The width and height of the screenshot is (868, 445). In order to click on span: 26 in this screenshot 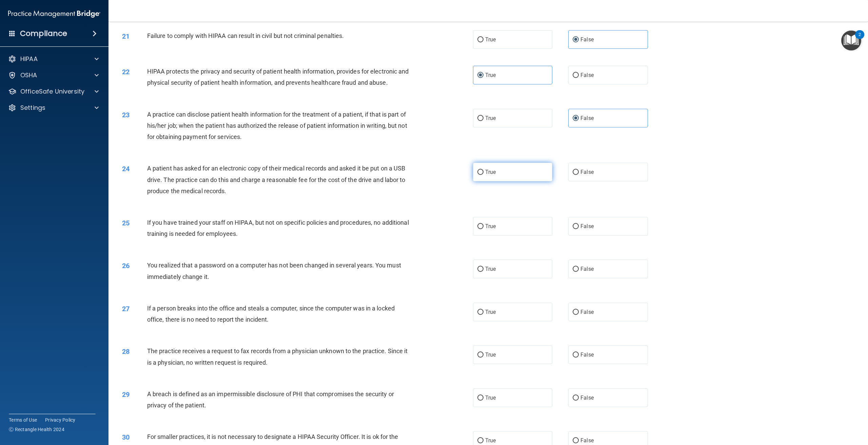, I will do `click(126, 266)`.